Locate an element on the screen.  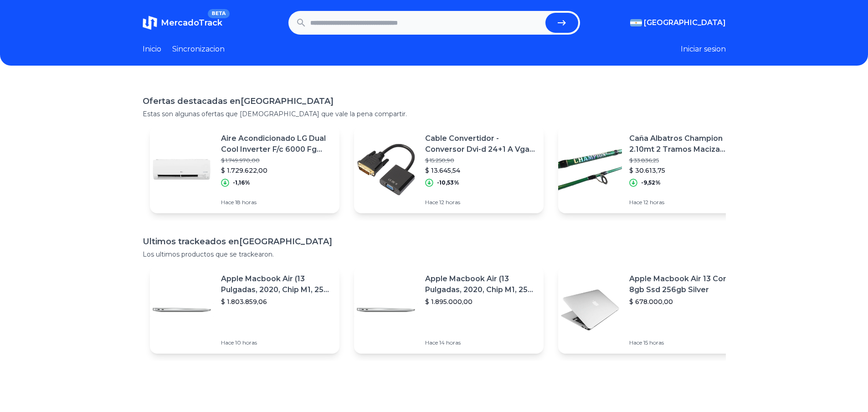
p: -9,52% is located at coordinates (650, 183).